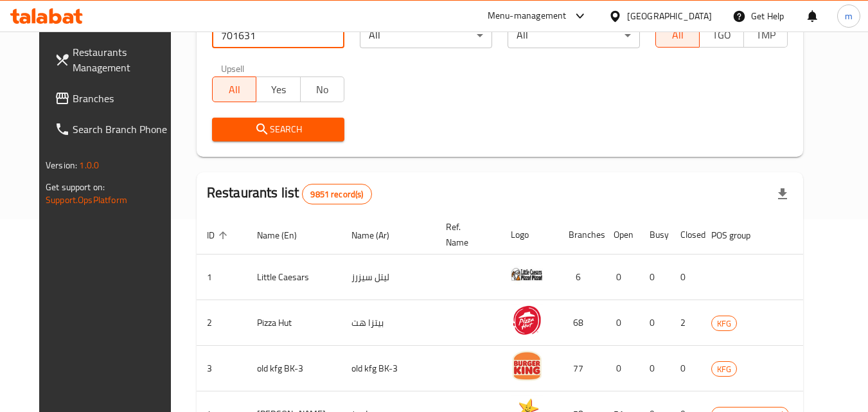 This screenshot has width=868, height=412. Describe the element at coordinates (323, 89) in the screenshot. I see `span: No` at that location.